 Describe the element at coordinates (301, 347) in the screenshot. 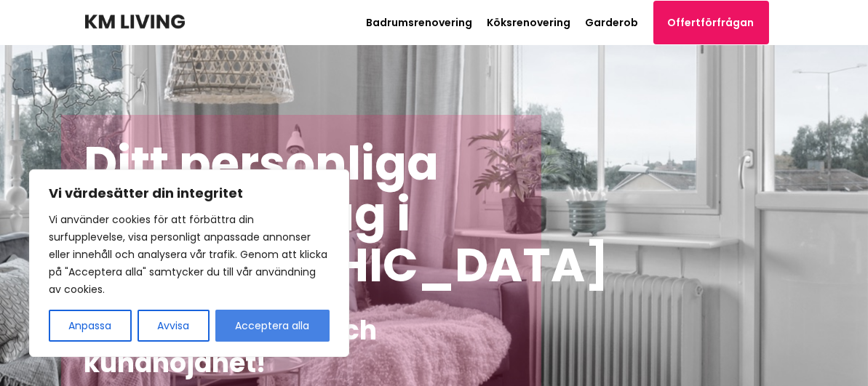

I see `h2: Kvalitet, trygghet och kundnöjdhet!` at that location.